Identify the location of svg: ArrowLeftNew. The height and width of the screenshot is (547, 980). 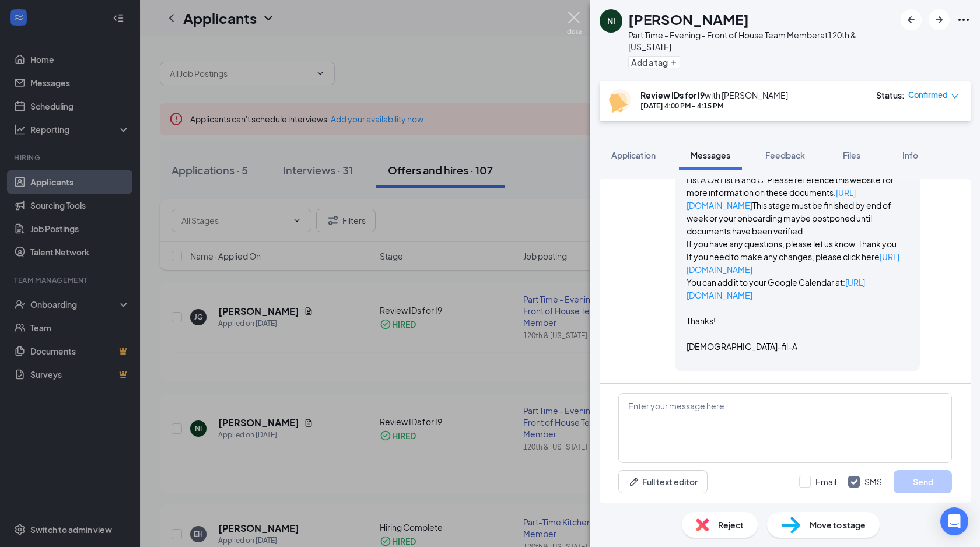
(911, 20).